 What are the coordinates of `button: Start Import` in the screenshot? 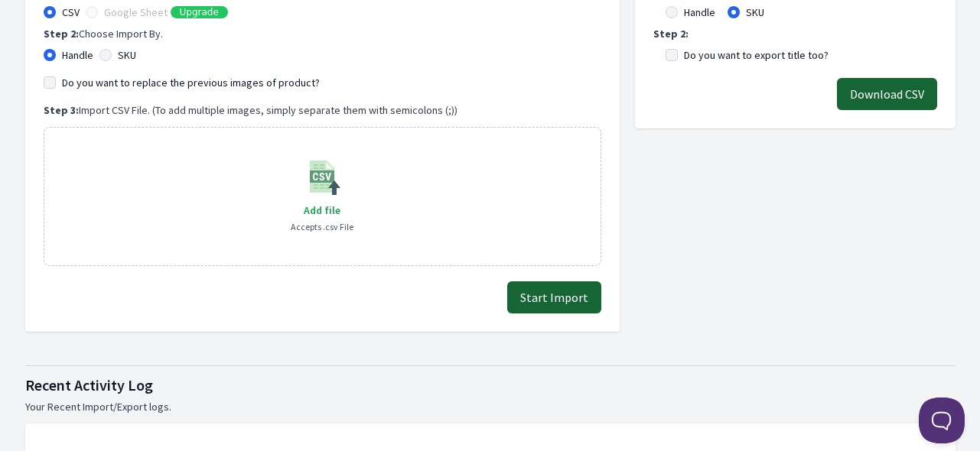 It's located at (553, 297).